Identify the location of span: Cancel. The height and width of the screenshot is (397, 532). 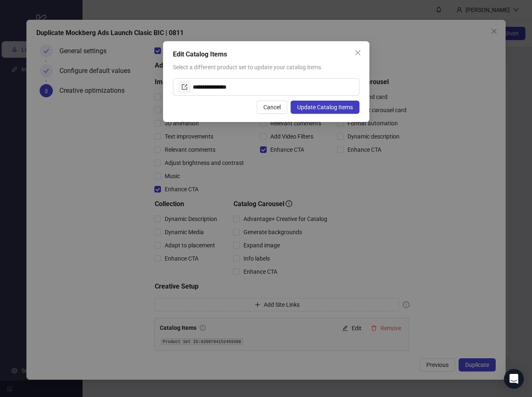
(272, 107).